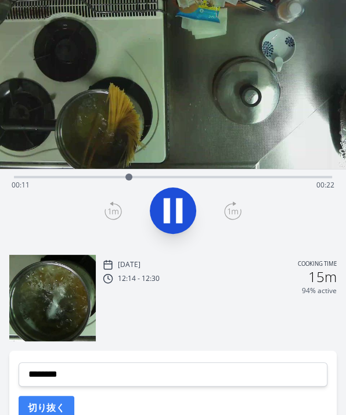 This screenshot has height=415, width=346. What do you see at coordinates (317, 265) in the screenshot?
I see `p: Cooking time` at bounding box center [317, 265].